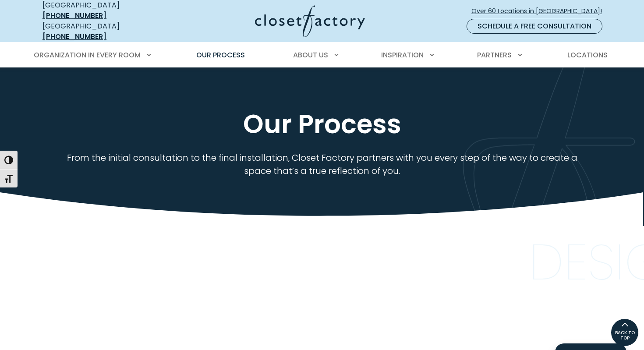  I want to click on span: Our Process, so click(220, 54).